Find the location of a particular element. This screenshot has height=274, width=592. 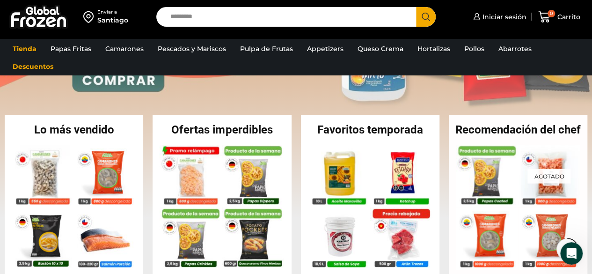

a: Pulpa de Frutas is located at coordinates (266, 49).